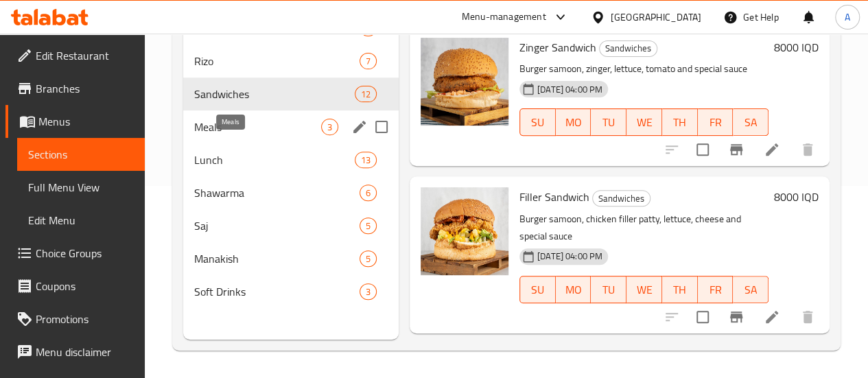 This screenshot has height=378, width=868. Describe the element at coordinates (554, 196) in the screenshot. I see `span: Filler Sandwich` at that location.